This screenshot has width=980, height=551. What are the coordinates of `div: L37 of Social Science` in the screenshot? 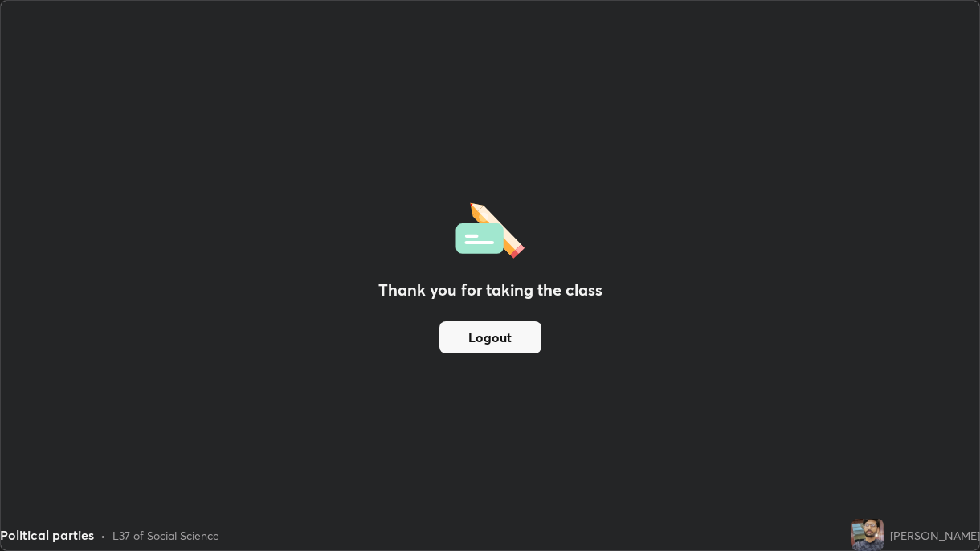 It's located at (166, 535).